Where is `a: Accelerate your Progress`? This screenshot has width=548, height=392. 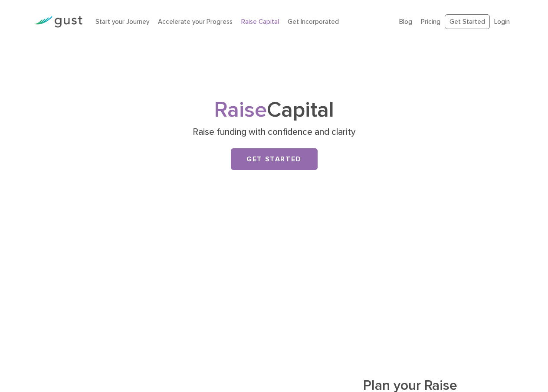
a: Accelerate your Progress is located at coordinates (195, 22).